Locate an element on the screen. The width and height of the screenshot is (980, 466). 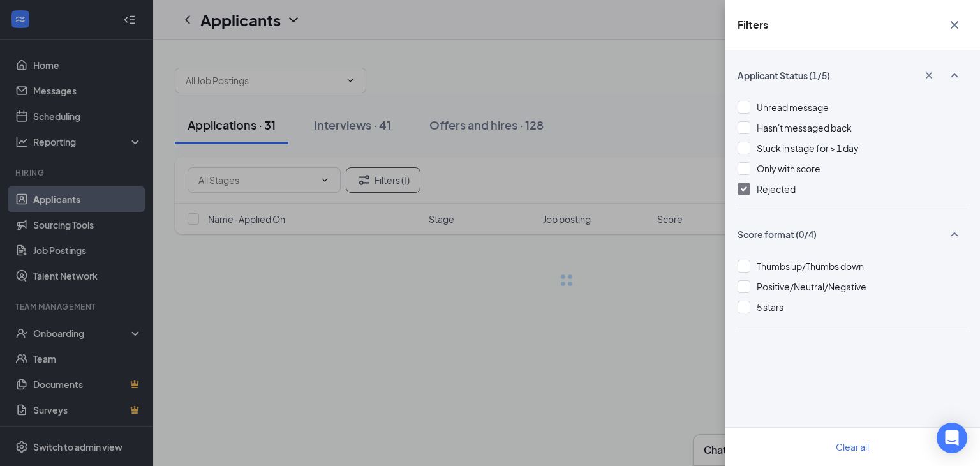
button: Clear all is located at coordinates (853, 447).